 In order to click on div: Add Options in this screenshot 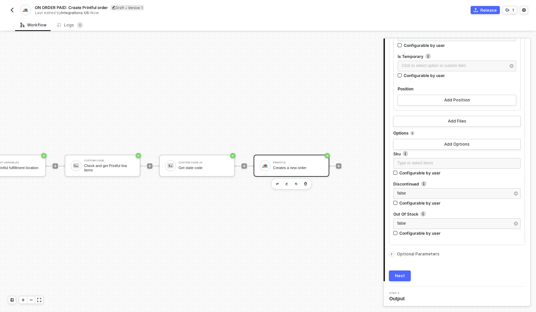, I will do `click(457, 144)`.